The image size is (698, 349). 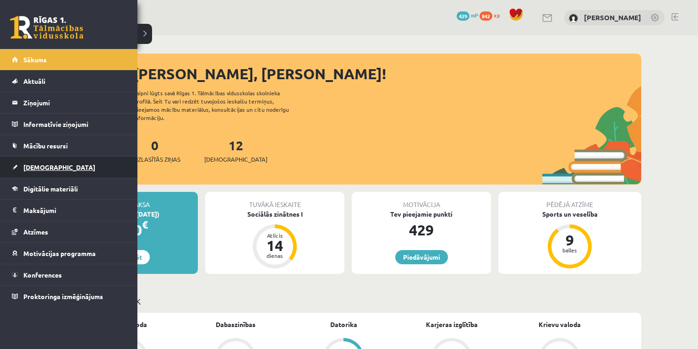 I want to click on a: Sociālās zinātnes I Atlicis 14 dienas, so click(x=275, y=240).